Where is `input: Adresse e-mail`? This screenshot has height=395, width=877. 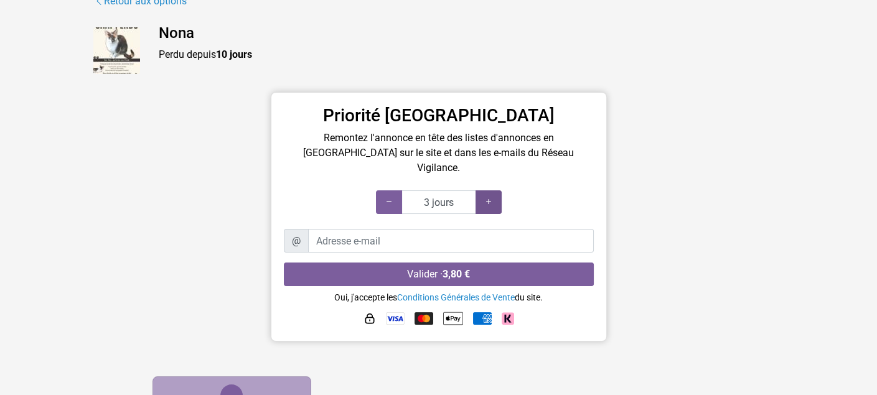
input: Adresse e-mail is located at coordinates (451, 241).